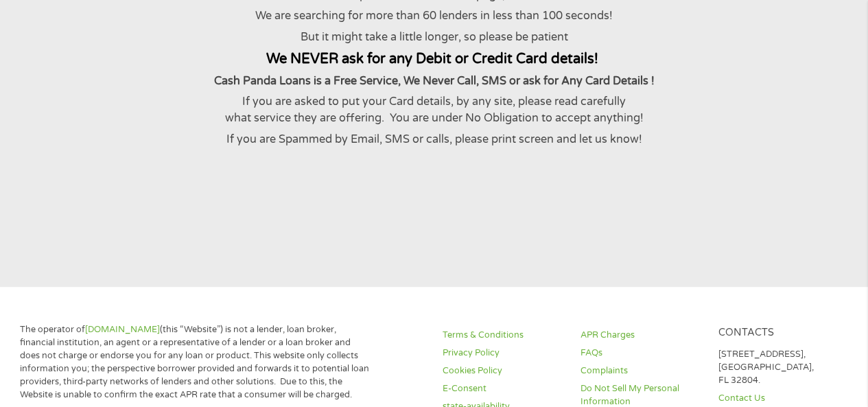  What do you see at coordinates (434, 16) in the screenshot?
I see `p: We are searching for more than 60 lenders in less than 100 seconds!` at bounding box center [434, 16].